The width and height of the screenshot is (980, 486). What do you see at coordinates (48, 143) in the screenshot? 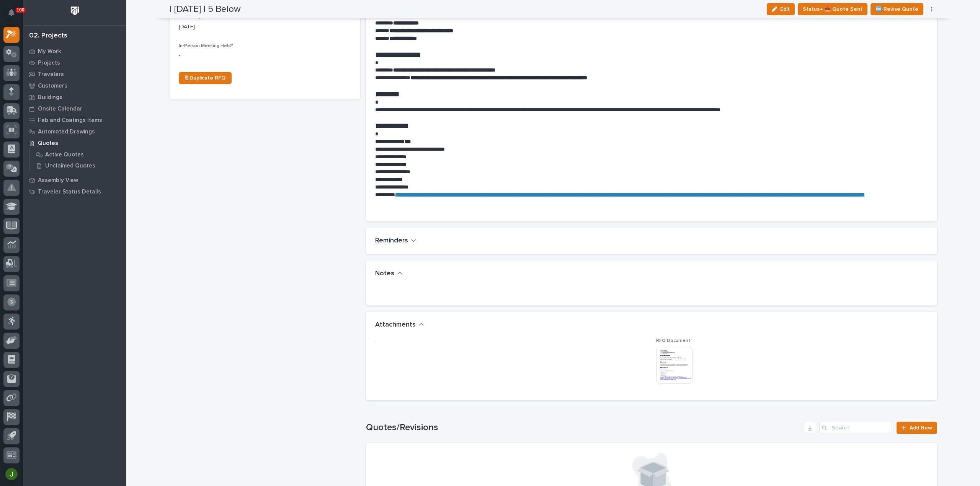
I see `p: Quotes` at bounding box center [48, 143].